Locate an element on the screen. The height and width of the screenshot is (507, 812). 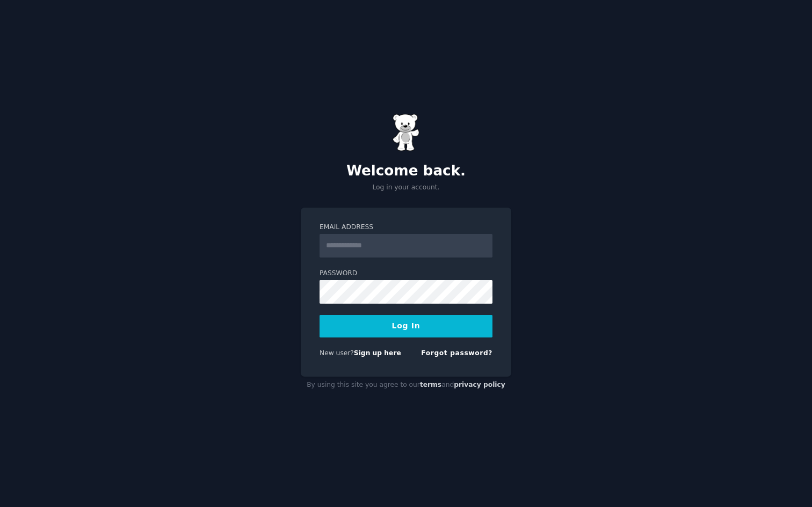
a: Sign up here is located at coordinates (378, 353).